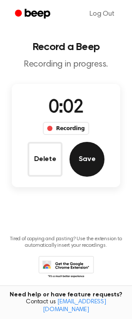 The image size is (132, 319). Describe the element at coordinates (33, 14) in the screenshot. I see `a: Beep` at that location.